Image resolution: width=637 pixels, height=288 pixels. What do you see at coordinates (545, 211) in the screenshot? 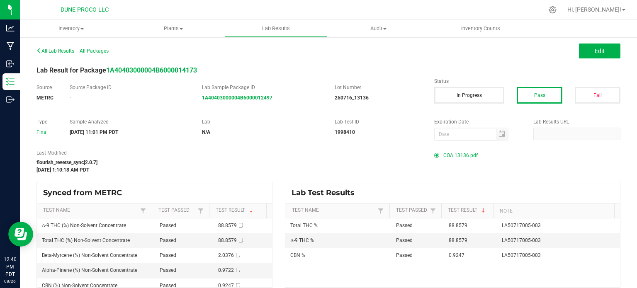
I see `th: Note` at bounding box center [545, 211].